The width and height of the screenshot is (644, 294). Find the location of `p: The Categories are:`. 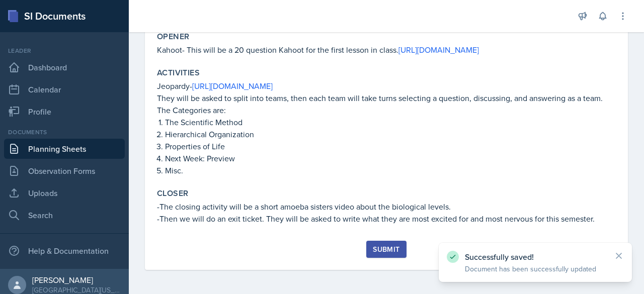

p: The Categories are: is located at coordinates (386, 110).